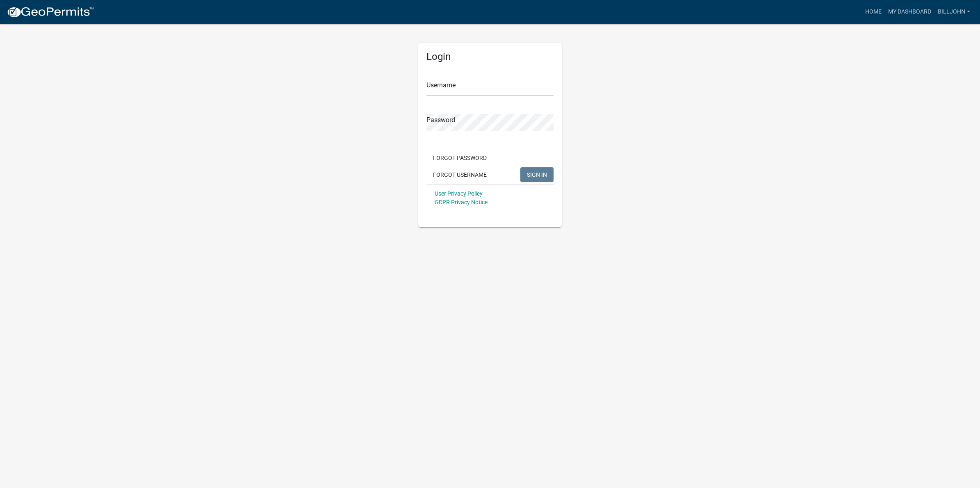 The image size is (980, 488). What do you see at coordinates (954, 12) in the screenshot?
I see `a: BillJohn` at bounding box center [954, 12].